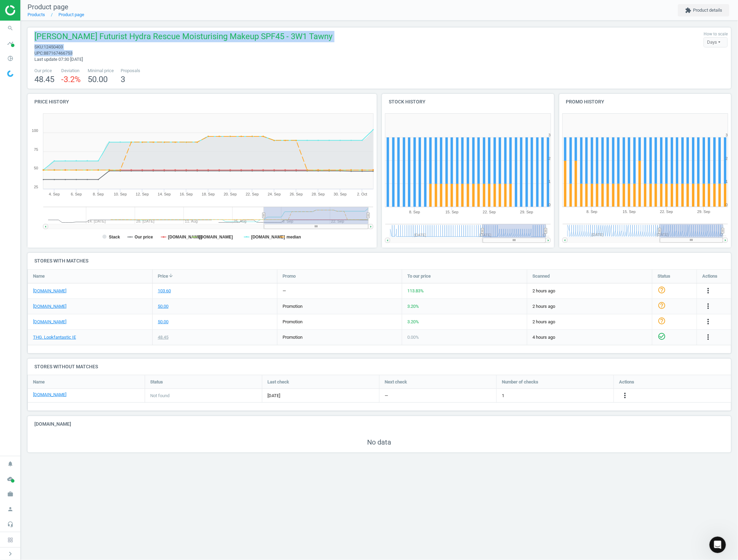 The height and width of the screenshot is (560, 738). Describe the element at coordinates (53, 46) in the screenshot. I see `span: 12450403` at that location.